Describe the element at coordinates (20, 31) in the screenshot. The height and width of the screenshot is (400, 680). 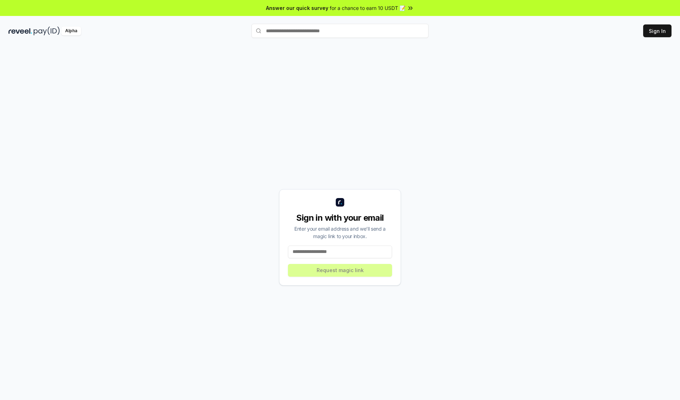
I see `img: reveel_dark` at that location.